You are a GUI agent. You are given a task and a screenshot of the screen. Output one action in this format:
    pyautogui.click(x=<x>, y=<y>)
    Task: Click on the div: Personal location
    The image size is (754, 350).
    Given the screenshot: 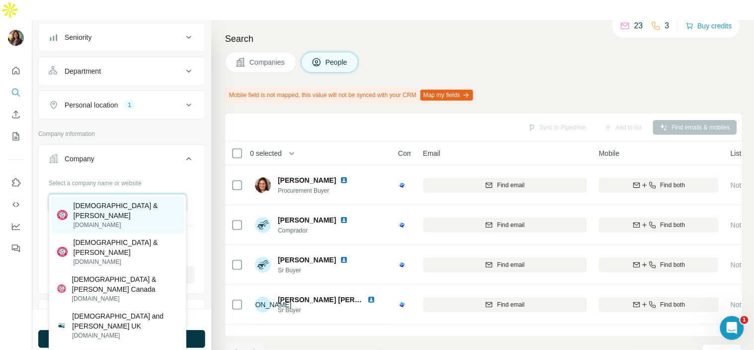 What is the action you would take?
    pyautogui.click(x=91, y=105)
    